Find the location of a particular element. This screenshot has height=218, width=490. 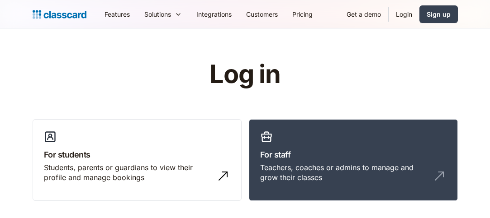

a: Logo is located at coordinates (59, 14).